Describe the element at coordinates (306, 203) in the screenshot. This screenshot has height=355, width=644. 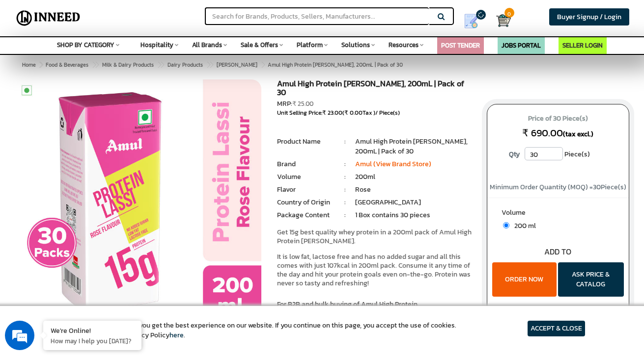
I see `li: Country of Origin` at that location.